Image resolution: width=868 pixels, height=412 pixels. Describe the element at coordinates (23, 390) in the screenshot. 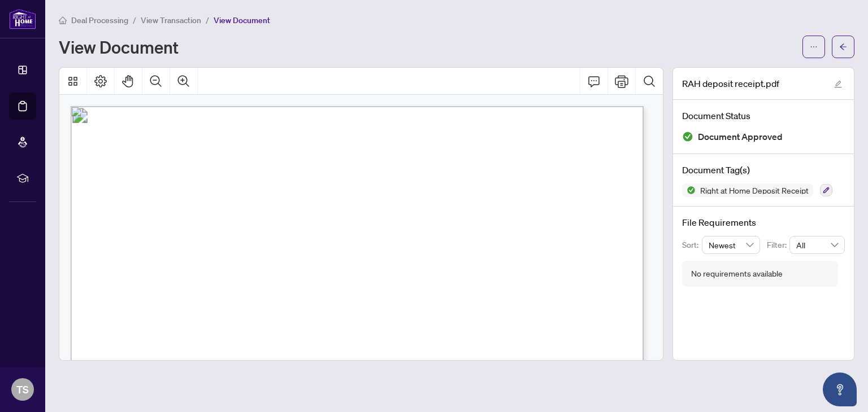

I see `span: TS` at that location.